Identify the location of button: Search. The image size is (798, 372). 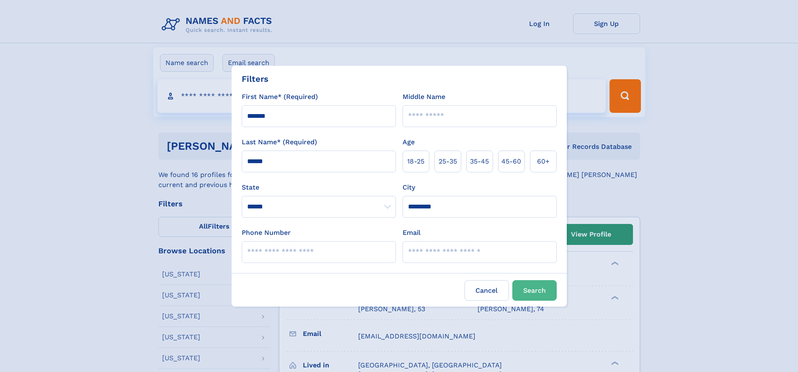
(535, 290).